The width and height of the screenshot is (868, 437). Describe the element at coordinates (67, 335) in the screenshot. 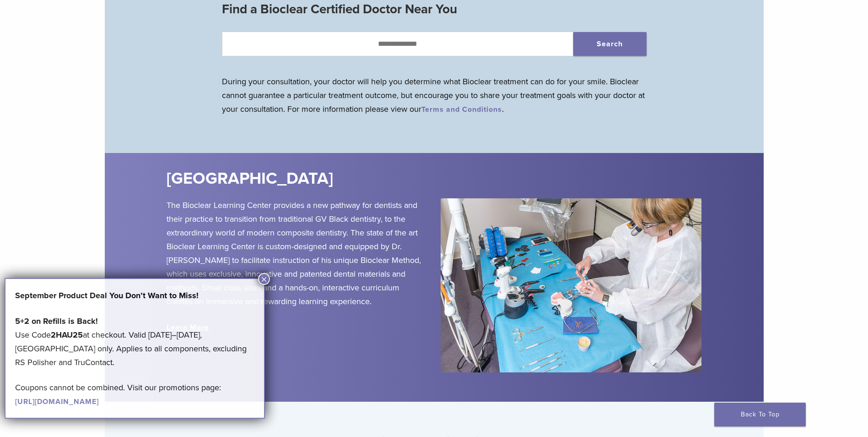

I see `strong: 2HAU25` at that location.